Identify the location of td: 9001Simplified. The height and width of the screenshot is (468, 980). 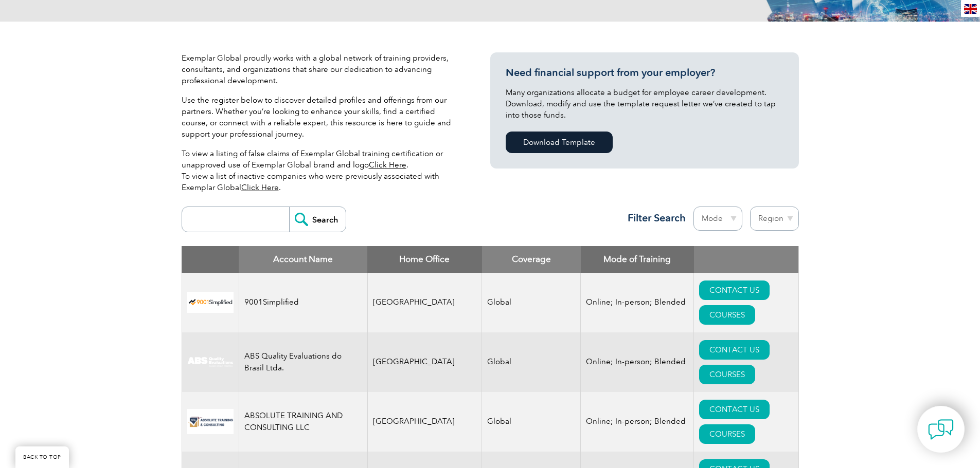
(303, 303).